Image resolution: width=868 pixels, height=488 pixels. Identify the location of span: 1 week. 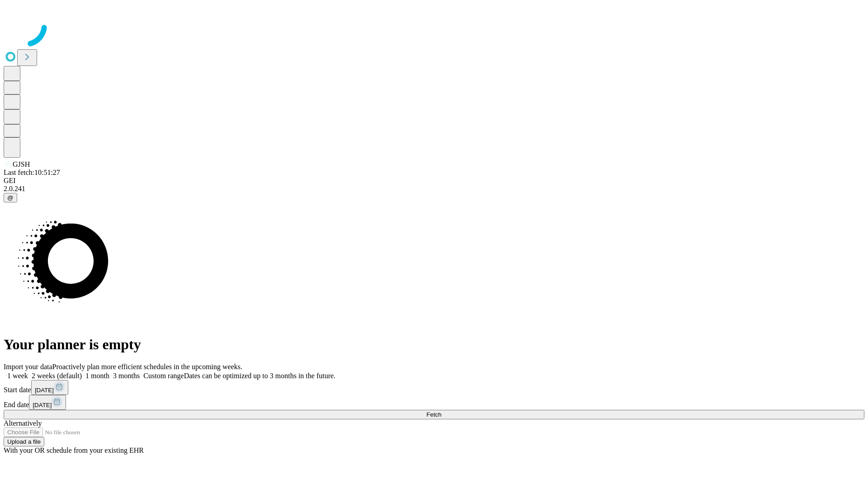
(18, 375).